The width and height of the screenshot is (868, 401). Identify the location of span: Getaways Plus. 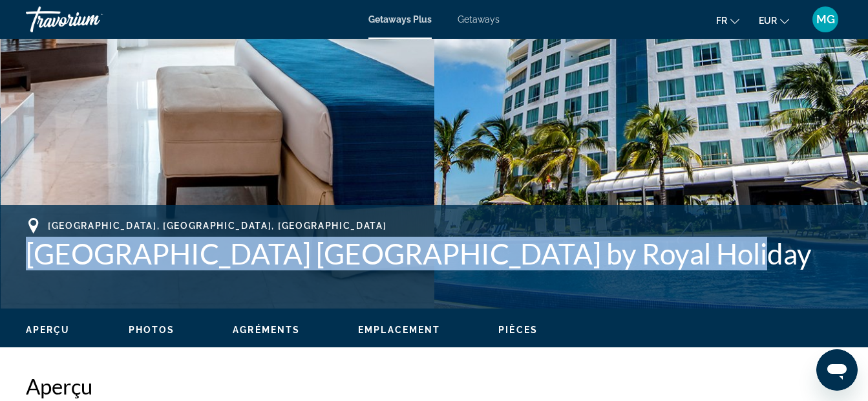
(400, 20).